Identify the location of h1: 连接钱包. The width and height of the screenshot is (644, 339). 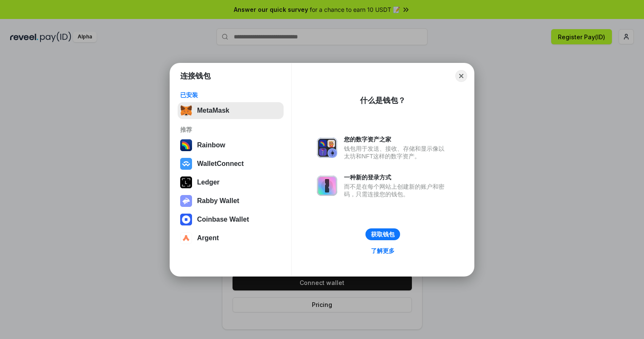
(195, 76).